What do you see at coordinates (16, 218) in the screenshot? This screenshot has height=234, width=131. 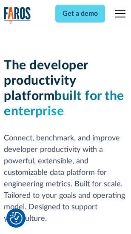 I see `img: Revisit consent button` at bounding box center [16, 218].